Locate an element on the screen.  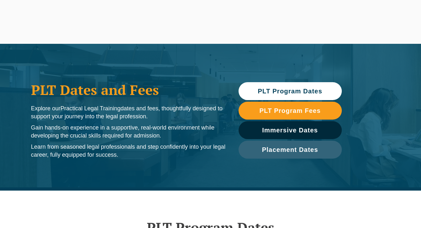
a: Placement Dates is located at coordinates (290, 150).